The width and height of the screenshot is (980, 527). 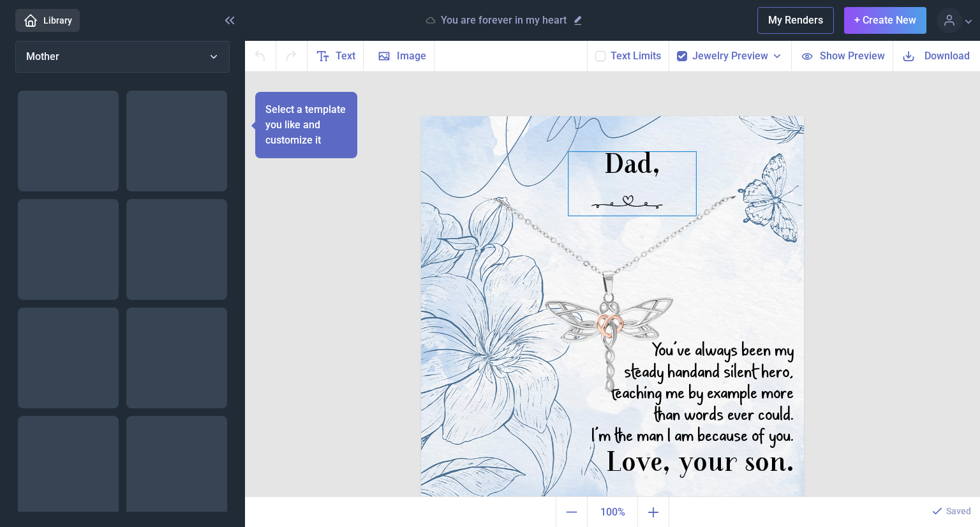 I want to click on img: Mothers Day, so click(x=177, y=466).